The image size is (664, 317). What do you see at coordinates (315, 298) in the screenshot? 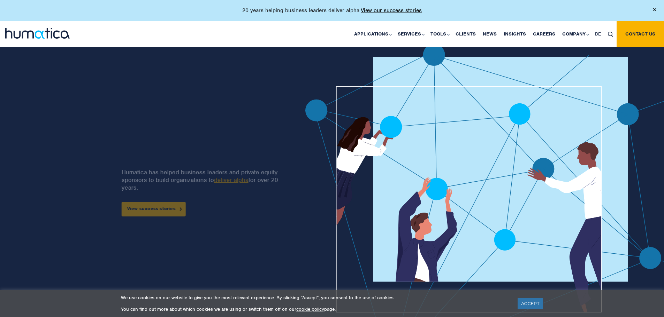
I see `p: We use cookies on our website to give you the most relevant experience. By clicking “Accept”, you...` at bounding box center [315, 298].